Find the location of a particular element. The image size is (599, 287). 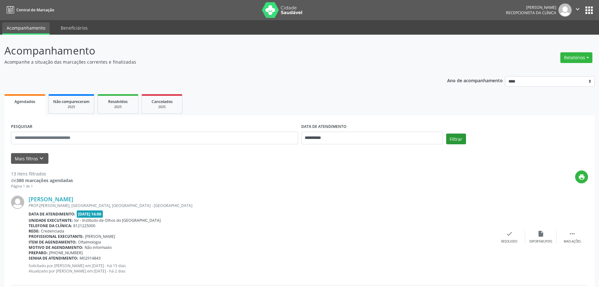

a: Beneficiários is located at coordinates (74, 28).